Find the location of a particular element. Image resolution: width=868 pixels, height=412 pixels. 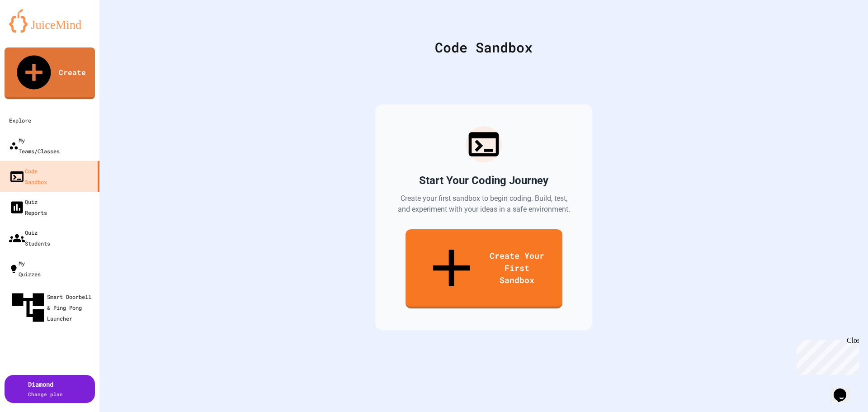

a: Create Your First Sandbox is located at coordinates (484, 269).